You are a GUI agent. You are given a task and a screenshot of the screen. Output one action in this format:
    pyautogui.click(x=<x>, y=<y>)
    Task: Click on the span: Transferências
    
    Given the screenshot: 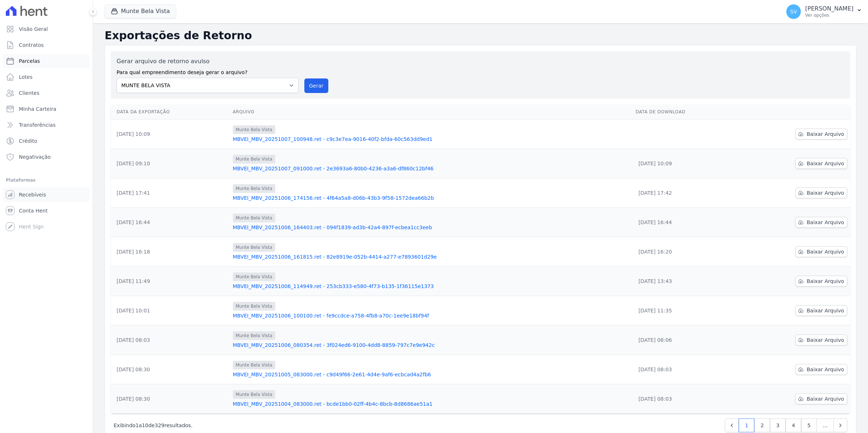 What is the action you would take?
    pyautogui.click(x=37, y=125)
    